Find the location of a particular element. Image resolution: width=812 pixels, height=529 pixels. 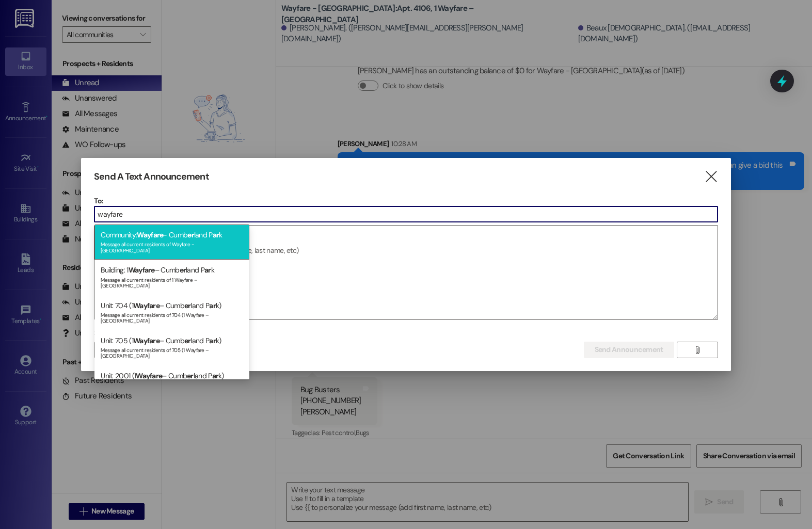

button: Send Announcement is located at coordinates (628, 350).